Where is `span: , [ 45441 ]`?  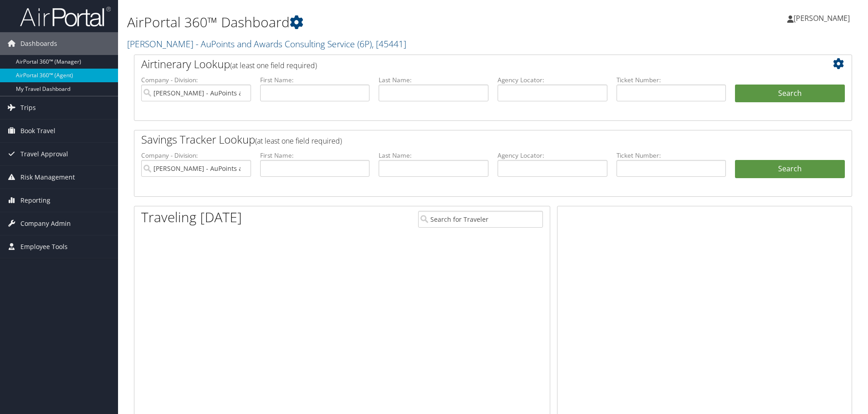 span: , [ 45441 ] is located at coordinates (389, 43).